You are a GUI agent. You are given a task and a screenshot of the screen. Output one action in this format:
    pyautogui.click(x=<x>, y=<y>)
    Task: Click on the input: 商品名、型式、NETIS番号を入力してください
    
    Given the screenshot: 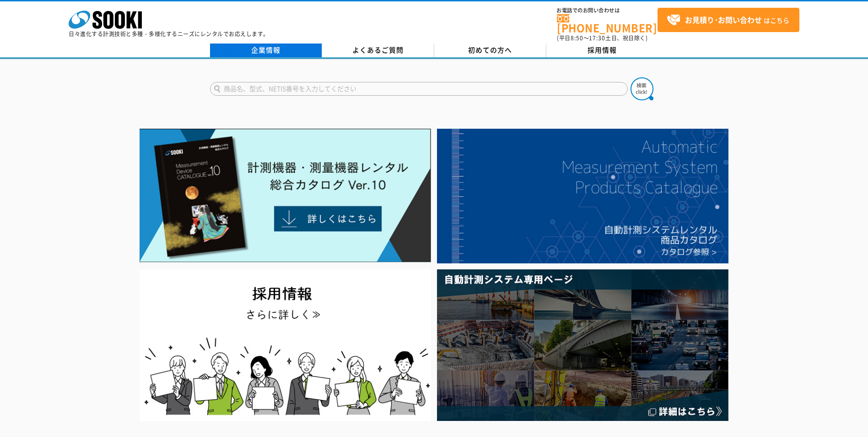 What is the action you would take?
    pyautogui.click(x=419, y=89)
    